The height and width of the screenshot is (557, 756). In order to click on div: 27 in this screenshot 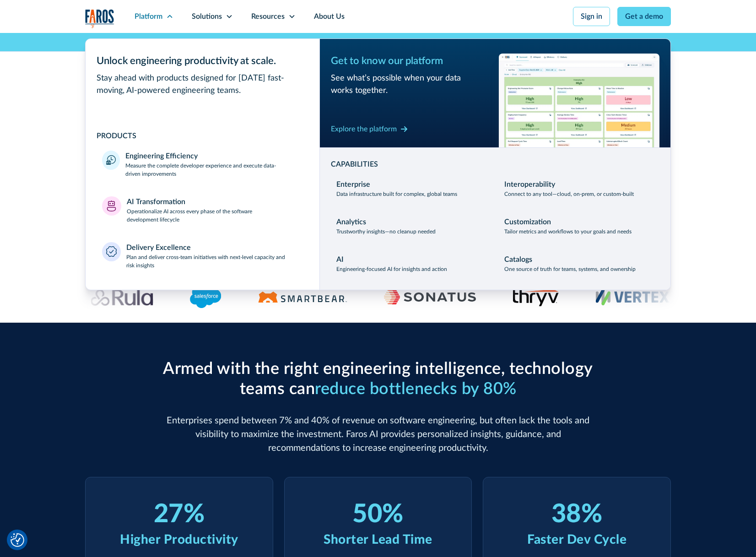, I will do `click(168, 514)`.